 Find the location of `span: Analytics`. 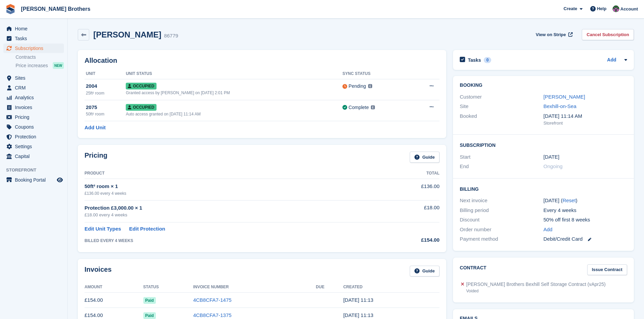

span: Analytics is located at coordinates (35, 98).